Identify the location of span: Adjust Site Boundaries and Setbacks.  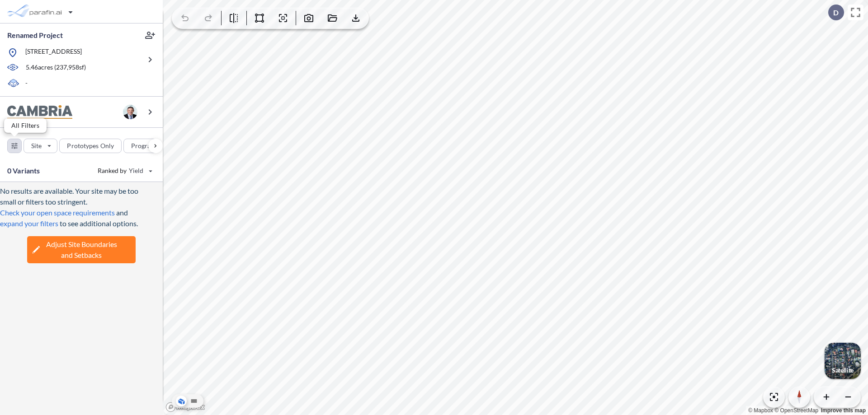
(82, 250).